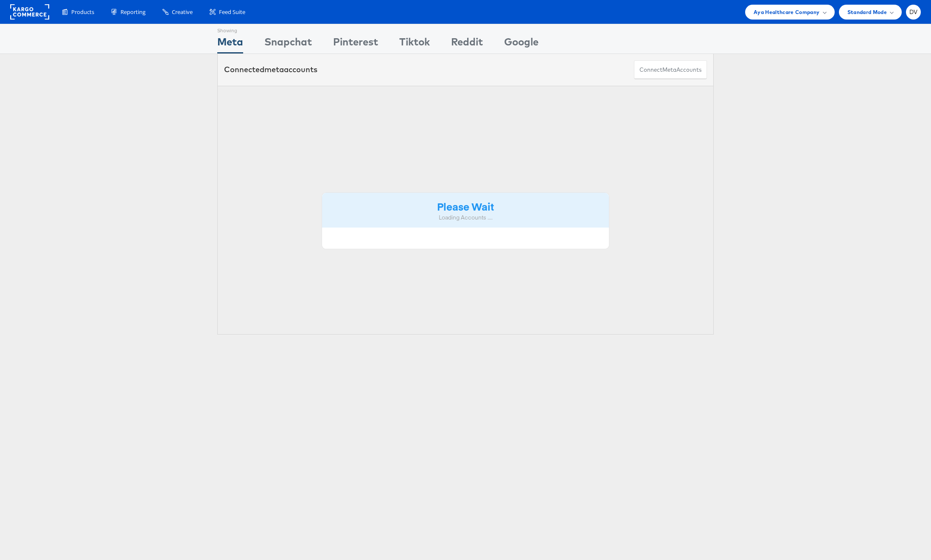 Image resolution: width=931 pixels, height=560 pixels. I want to click on strong: Please Wait, so click(466, 206).